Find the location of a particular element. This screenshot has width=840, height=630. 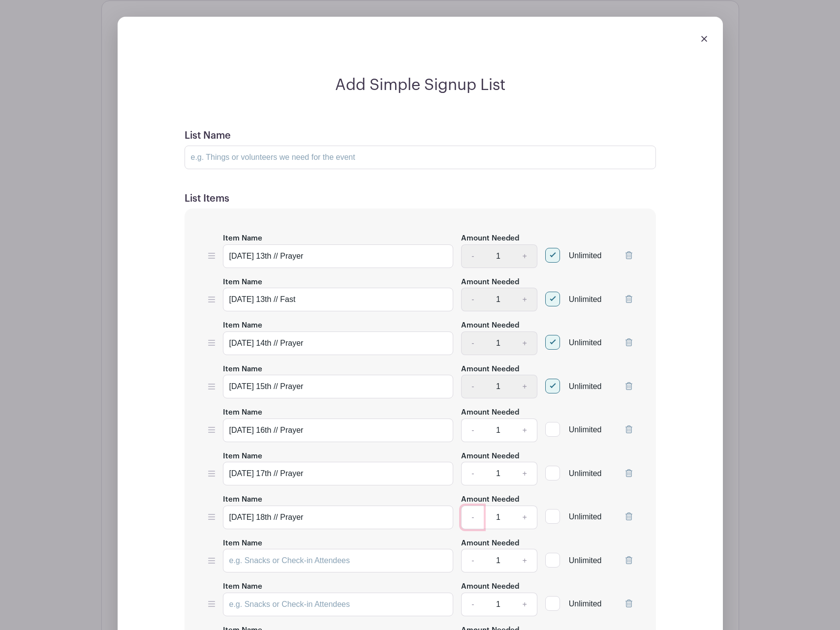

h2: Add Simple Signup List is located at coordinates (420, 85).